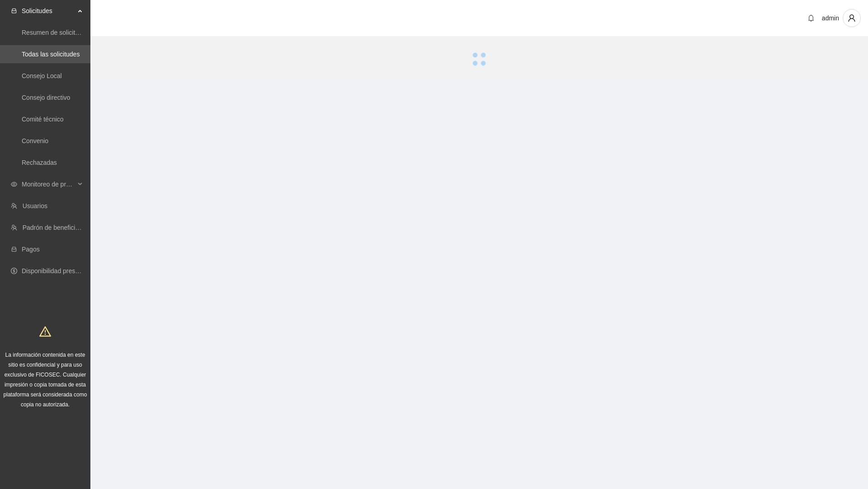  I want to click on a: Convenio, so click(35, 141).